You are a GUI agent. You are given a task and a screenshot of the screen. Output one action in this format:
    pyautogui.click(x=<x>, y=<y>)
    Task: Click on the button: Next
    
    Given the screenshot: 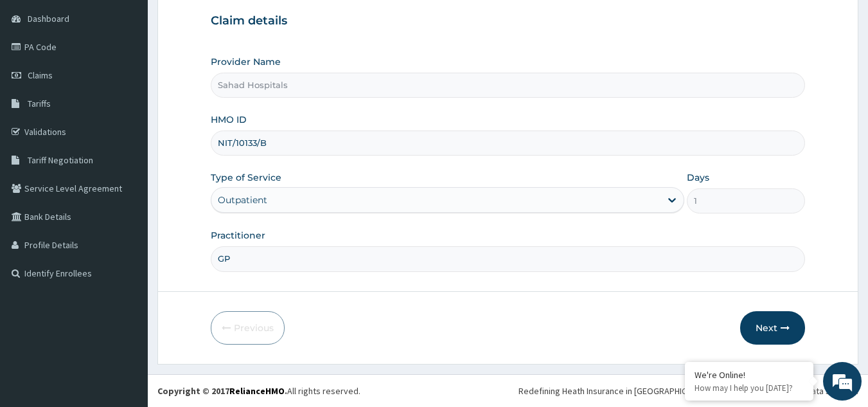 What is the action you would take?
    pyautogui.click(x=772, y=328)
    